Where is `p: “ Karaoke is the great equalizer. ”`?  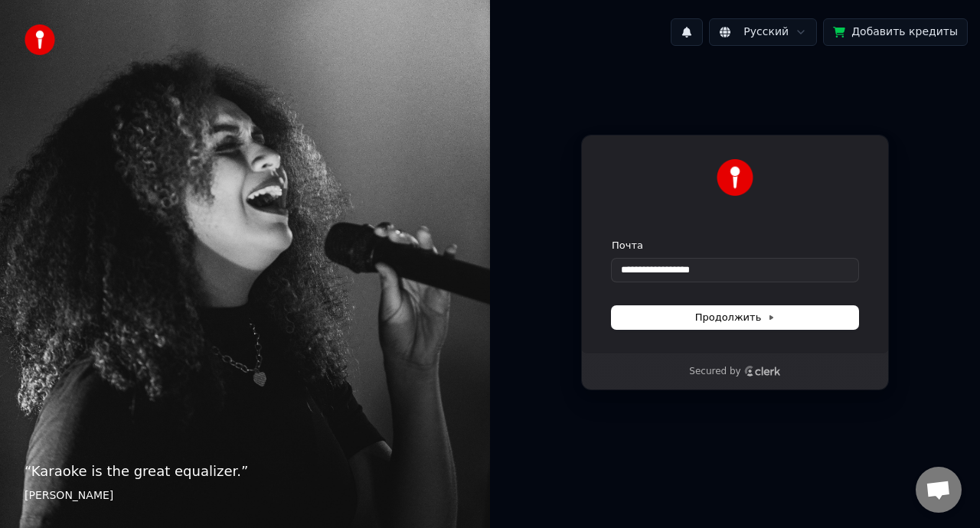 p: “ Karaoke is the great equalizer. ” is located at coordinates (245, 471).